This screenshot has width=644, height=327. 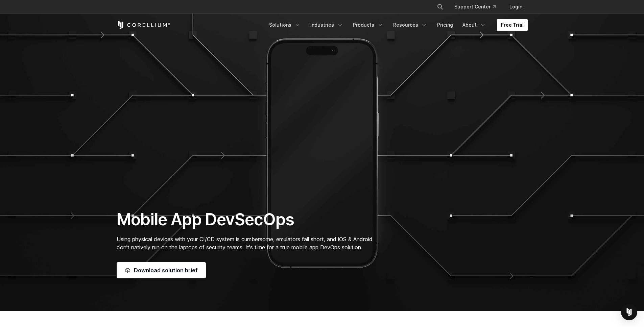 What do you see at coordinates (512, 25) in the screenshot?
I see `a: Free Trial` at bounding box center [512, 25].